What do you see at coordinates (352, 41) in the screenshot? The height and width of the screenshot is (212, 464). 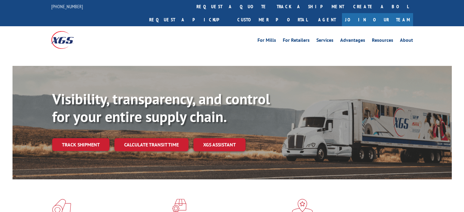 I see `a: Advantages` at bounding box center [352, 41].